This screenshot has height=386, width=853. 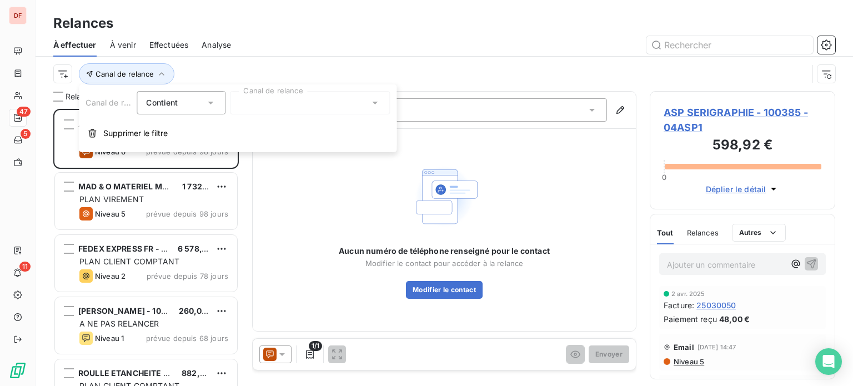 What do you see at coordinates (683, 347) in the screenshot?
I see `span: Email` at bounding box center [683, 347].